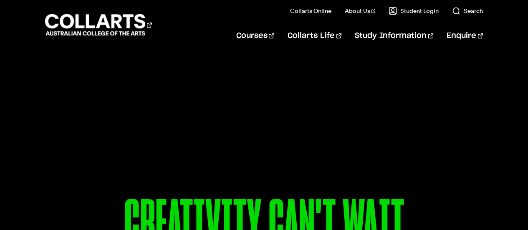 This screenshot has width=528, height=230. What do you see at coordinates (394, 36) in the screenshot?
I see `a: Study Information` at bounding box center [394, 36].